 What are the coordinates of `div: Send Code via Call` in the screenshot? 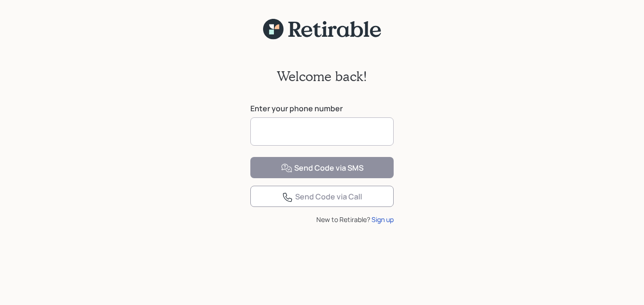 It's located at (322, 196).